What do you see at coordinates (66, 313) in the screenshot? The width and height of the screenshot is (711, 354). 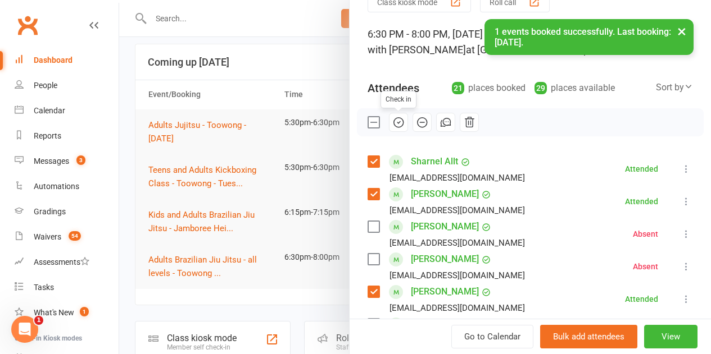 I see `a: What's New1` at bounding box center [66, 313].